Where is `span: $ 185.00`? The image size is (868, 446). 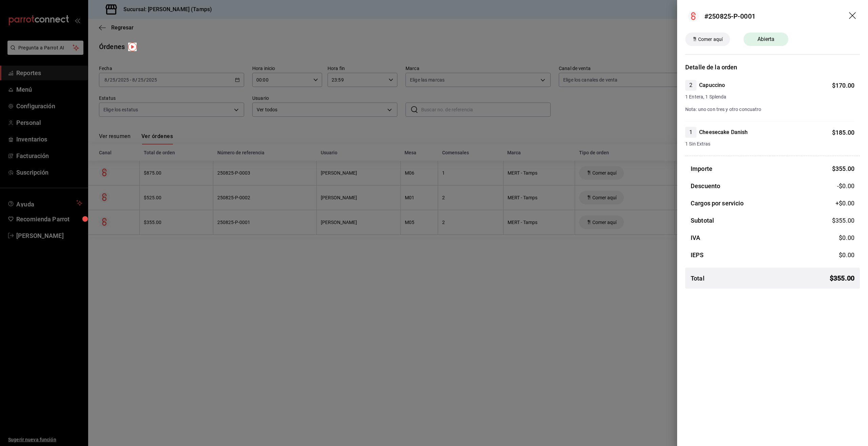 span: $ 185.00 is located at coordinates (843, 132).